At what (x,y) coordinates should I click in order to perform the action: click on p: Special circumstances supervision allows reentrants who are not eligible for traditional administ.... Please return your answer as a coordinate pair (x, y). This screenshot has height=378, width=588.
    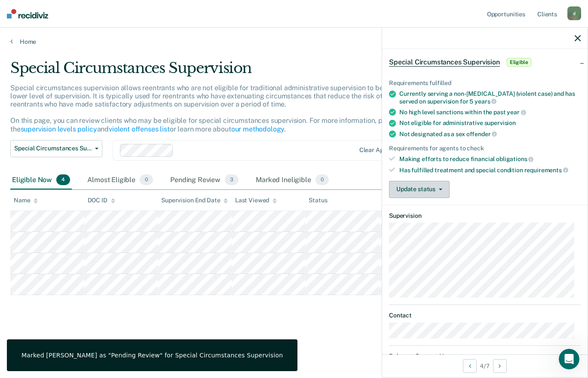
    Looking at the image, I should click on (221, 109).